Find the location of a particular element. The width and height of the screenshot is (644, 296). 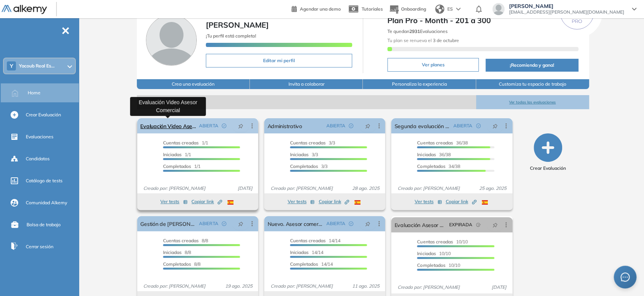

b: 3 de octubre is located at coordinates (446, 40).